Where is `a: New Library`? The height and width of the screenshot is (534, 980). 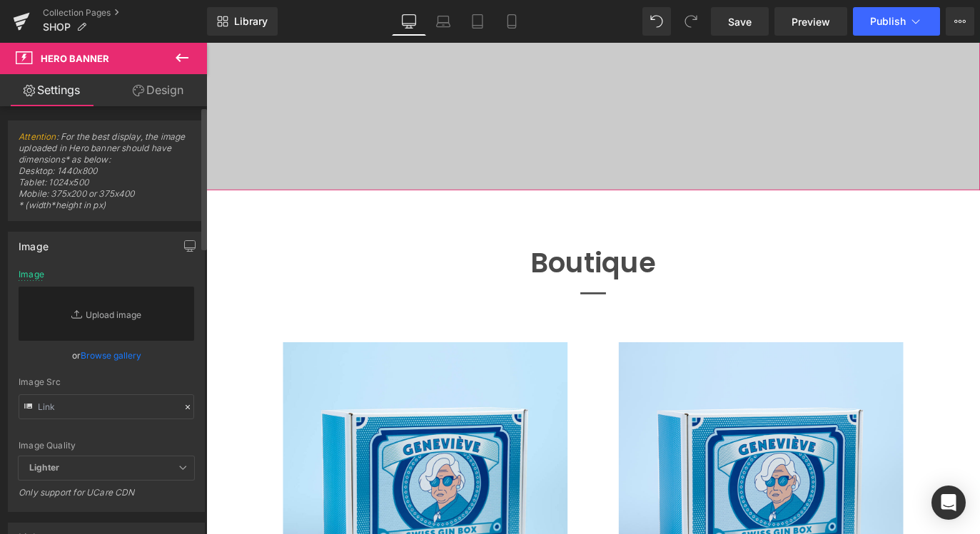 a: New Library is located at coordinates (242, 21).